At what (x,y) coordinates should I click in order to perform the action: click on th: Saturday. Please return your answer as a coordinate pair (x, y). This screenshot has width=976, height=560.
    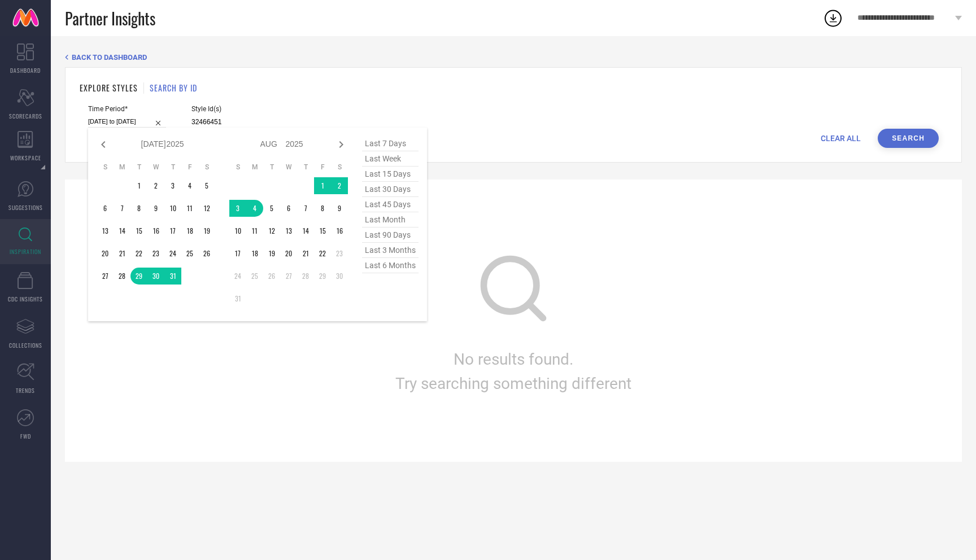
    Looking at the image, I should click on (339, 167).